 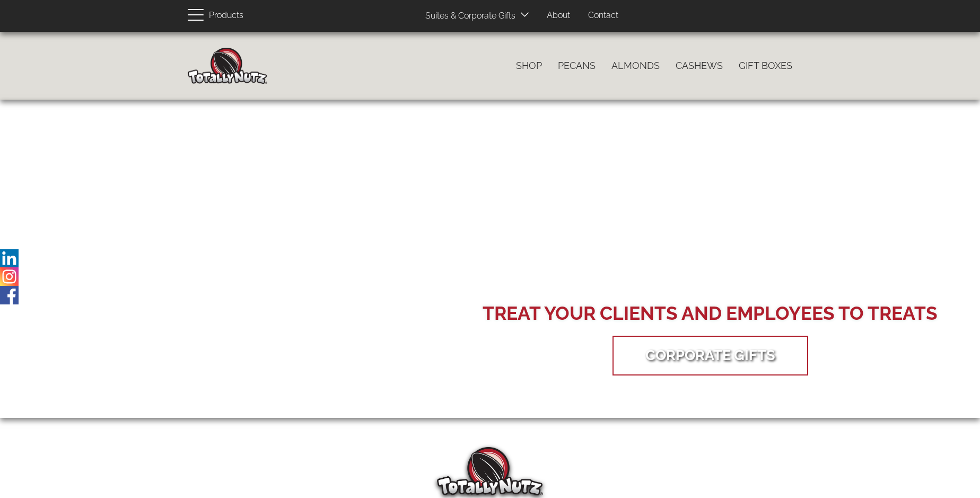 What do you see at coordinates (559, 16) in the screenshot?
I see `a: About` at bounding box center [559, 16].